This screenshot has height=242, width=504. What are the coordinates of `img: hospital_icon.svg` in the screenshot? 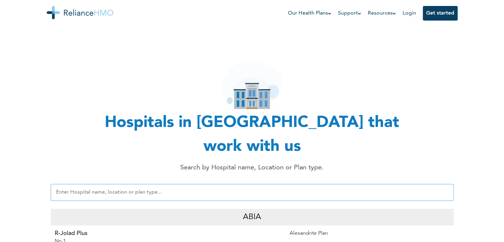 It's located at (252, 85).